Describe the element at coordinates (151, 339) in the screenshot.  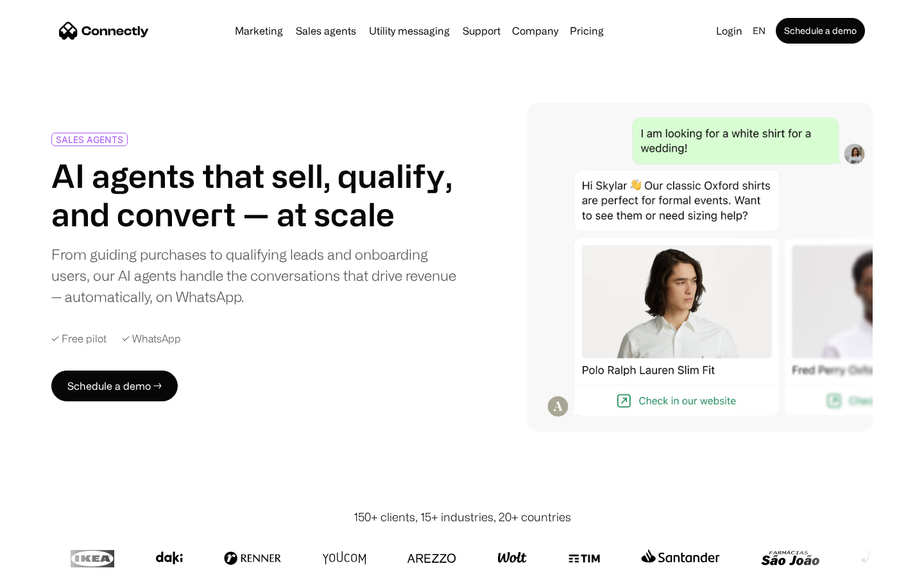
I see `div: ✓ WhatsApp` at that location.